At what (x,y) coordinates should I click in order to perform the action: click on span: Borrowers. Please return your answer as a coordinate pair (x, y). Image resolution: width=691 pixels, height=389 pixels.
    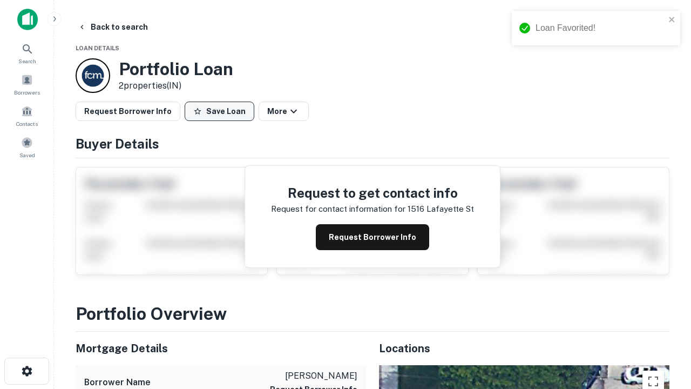
    Looking at the image, I should click on (27, 92).